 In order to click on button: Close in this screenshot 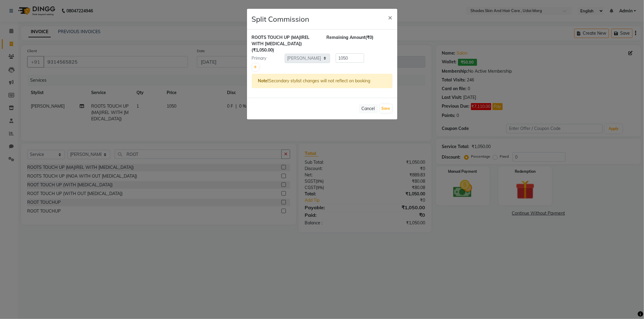, I will do `click(390, 17)`.